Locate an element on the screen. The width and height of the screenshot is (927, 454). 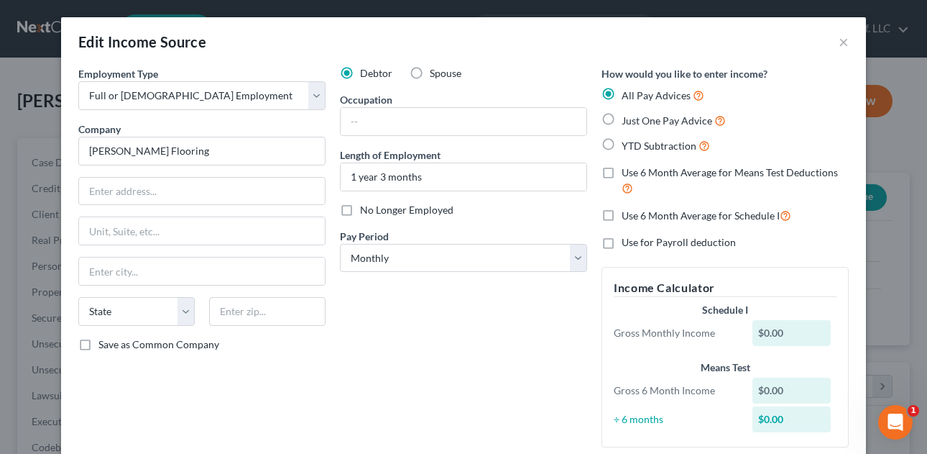
label: Length of Employment is located at coordinates (390, 155).